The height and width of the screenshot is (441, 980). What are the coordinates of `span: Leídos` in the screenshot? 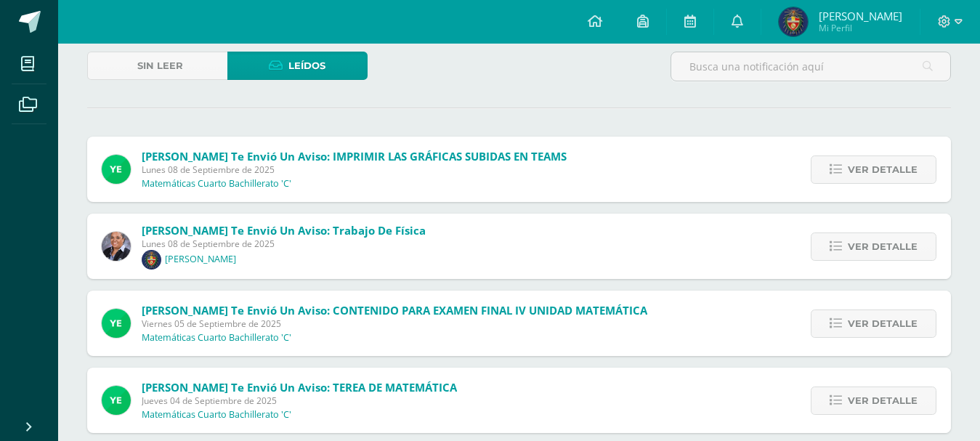 It's located at (306, 65).